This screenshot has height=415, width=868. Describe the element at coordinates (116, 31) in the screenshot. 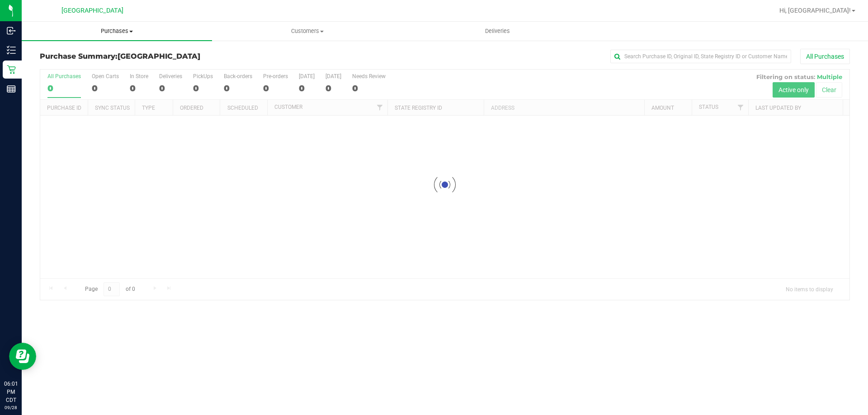

I see `a: Purchases` at that location.